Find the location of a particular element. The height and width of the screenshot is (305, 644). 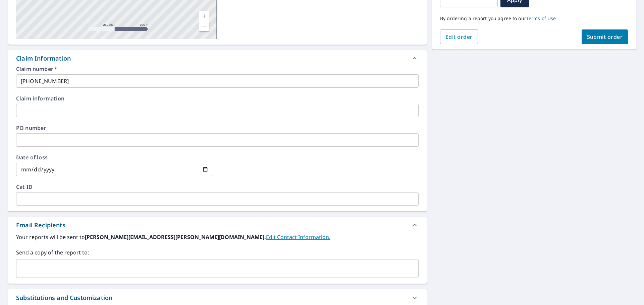

label: PO number is located at coordinates (217, 128).